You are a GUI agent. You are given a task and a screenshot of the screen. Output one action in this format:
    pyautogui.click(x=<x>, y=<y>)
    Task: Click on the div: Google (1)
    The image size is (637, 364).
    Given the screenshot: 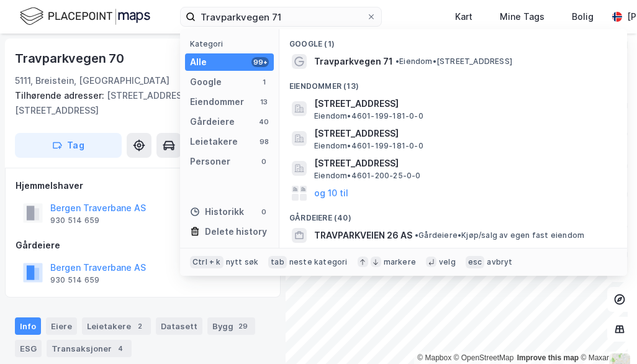 What is the action you would take?
    pyautogui.click(x=453, y=41)
    